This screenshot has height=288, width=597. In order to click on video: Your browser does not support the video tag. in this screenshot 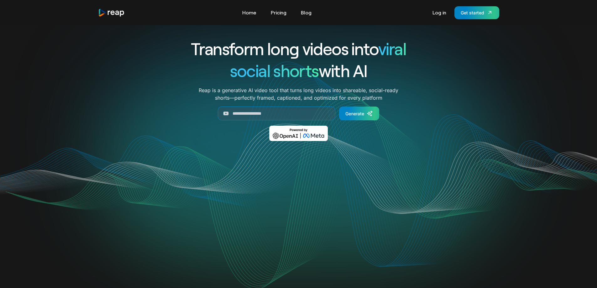, I will do `click(299, 213)`.